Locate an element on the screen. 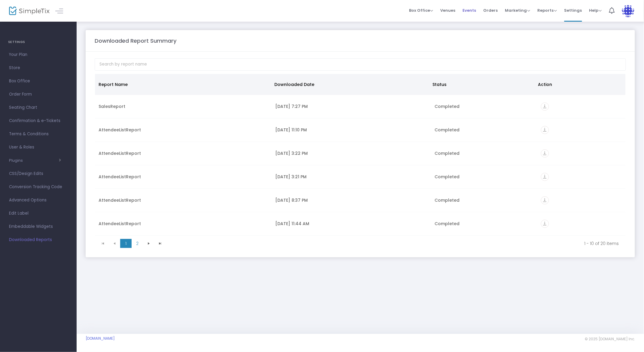 This screenshot has width=644, height=352. span: Page 2 is located at coordinates (137, 243).